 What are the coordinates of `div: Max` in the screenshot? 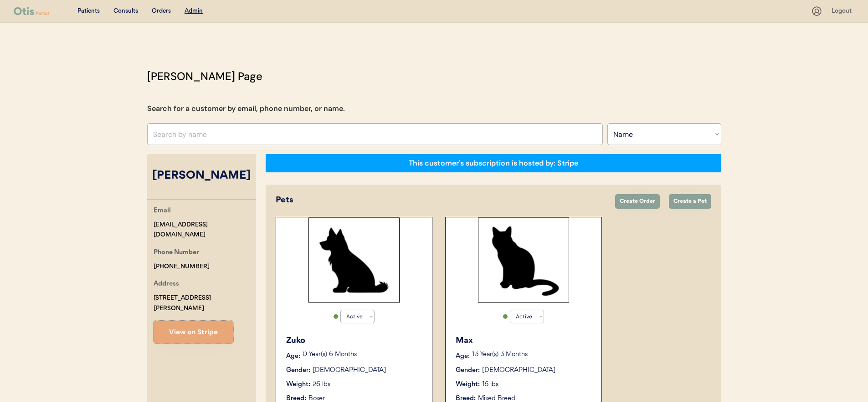 It's located at (524, 341).